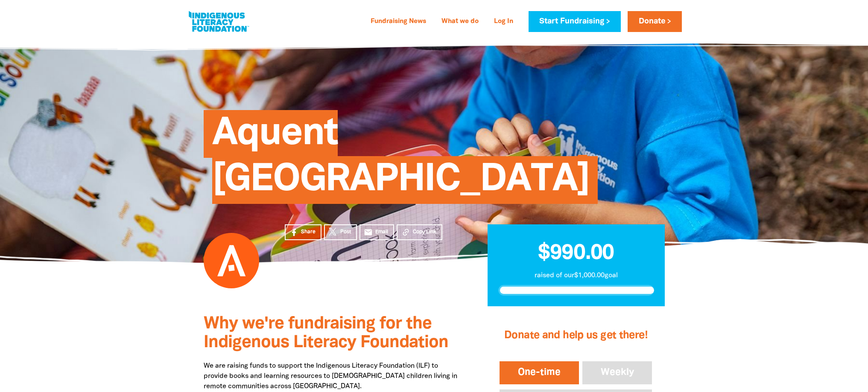 The image size is (868, 392). I want to click on span: Share, so click(308, 232).